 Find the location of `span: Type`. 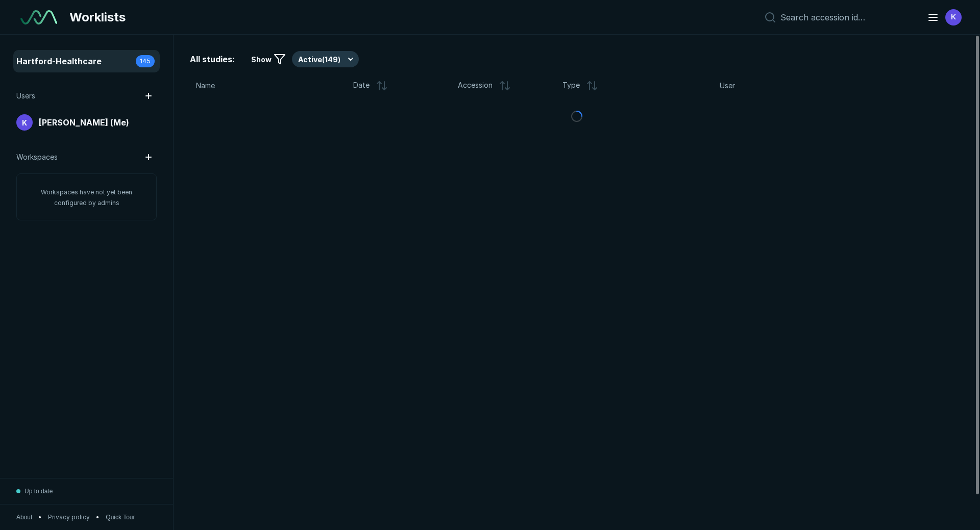

span: Type is located at coordinates (571, 86).